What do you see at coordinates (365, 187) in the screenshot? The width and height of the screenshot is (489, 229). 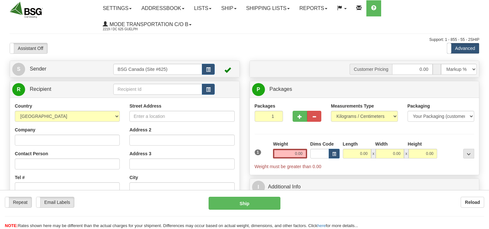 I see `a: IAdditional Info` at bounding box center [365, 187].